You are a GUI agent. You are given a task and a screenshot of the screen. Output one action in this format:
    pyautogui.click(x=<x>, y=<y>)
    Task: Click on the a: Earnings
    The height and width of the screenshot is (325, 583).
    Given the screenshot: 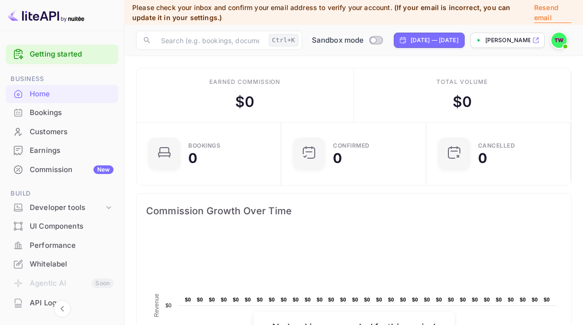 What is the action you would take?
    pyautogui.click(x=62, y=150)
    